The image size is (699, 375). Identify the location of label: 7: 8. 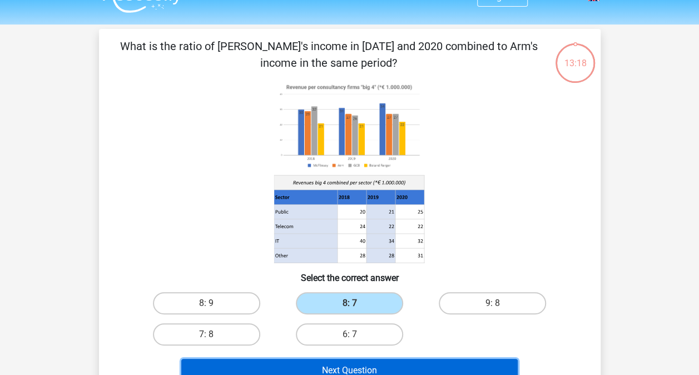
(206, 334).